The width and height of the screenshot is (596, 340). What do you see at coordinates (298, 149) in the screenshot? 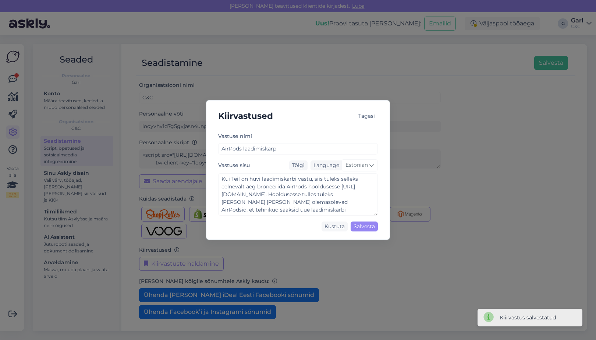
I see `input: Lisa vastuse nimi` at bounding box center [298, 149].